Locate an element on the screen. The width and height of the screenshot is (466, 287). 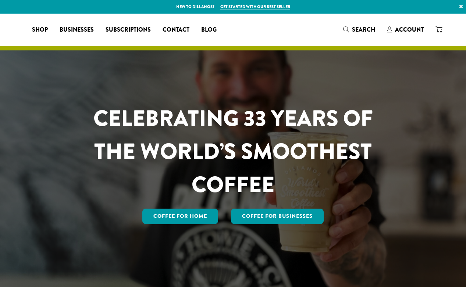
span: Businesses is located at coordinates (77, 30).